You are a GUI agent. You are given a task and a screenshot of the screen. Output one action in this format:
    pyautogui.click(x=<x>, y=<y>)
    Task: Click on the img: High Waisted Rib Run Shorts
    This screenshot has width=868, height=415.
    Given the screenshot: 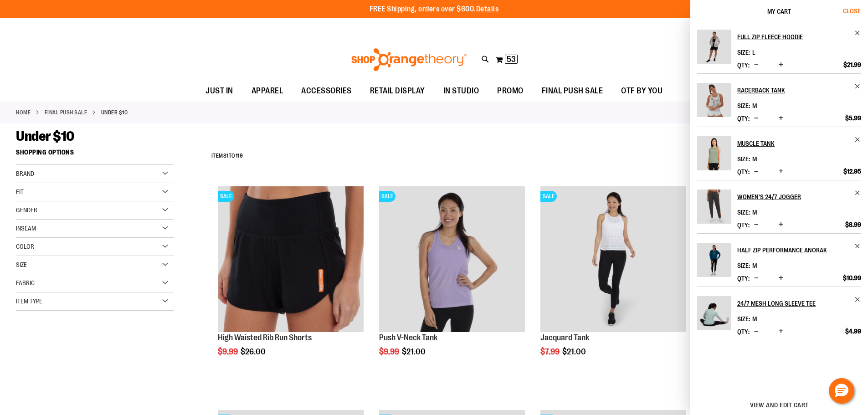 What is the action you would take?
    pyautogui.click(x=291, y=260)
    